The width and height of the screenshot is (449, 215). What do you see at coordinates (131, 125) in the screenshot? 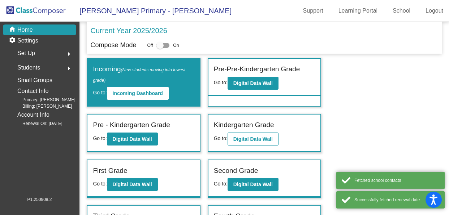
I see `label: Pre - Kindergarten Grade` at bounding box center [131, 125].